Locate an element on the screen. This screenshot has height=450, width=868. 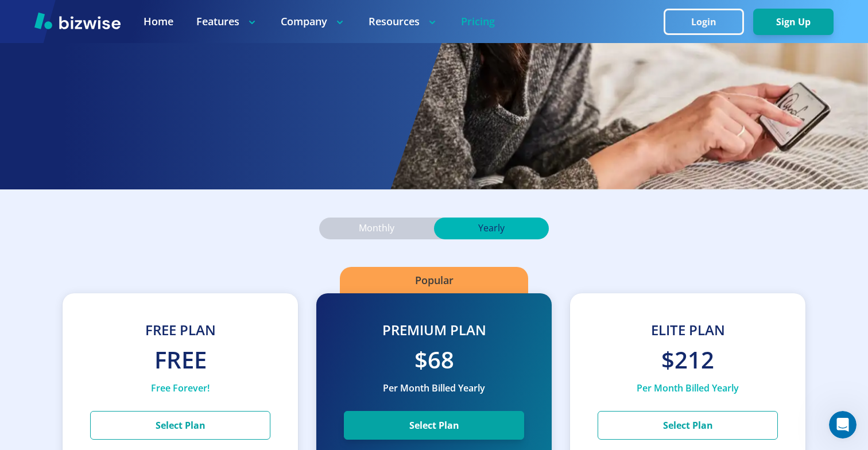
a: Pricing is located at coordinates (478, 21).